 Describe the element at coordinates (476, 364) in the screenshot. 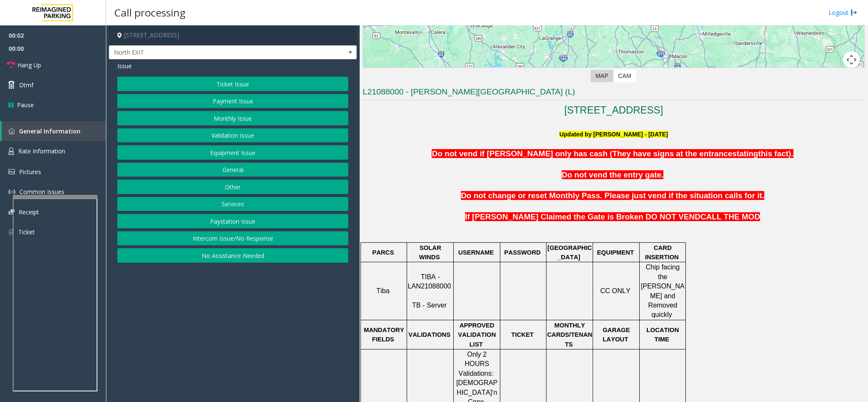

I see `span: Only 2 HOURS Validations:` at that location.